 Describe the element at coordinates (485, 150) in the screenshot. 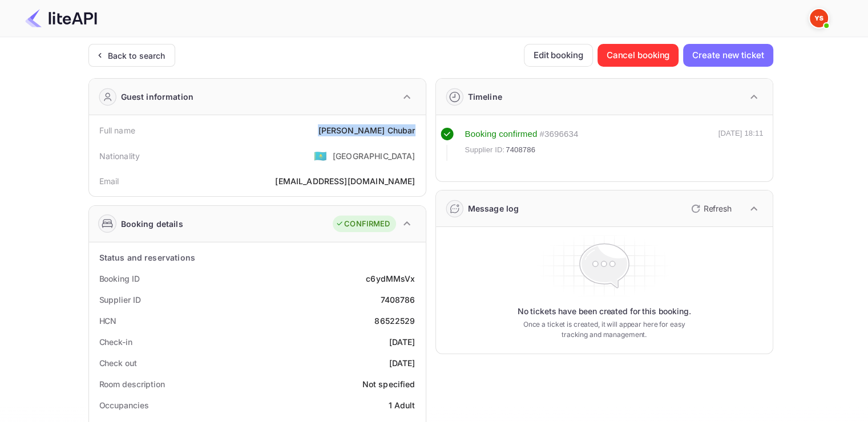

I see `span: Supplier ID:` at that location.